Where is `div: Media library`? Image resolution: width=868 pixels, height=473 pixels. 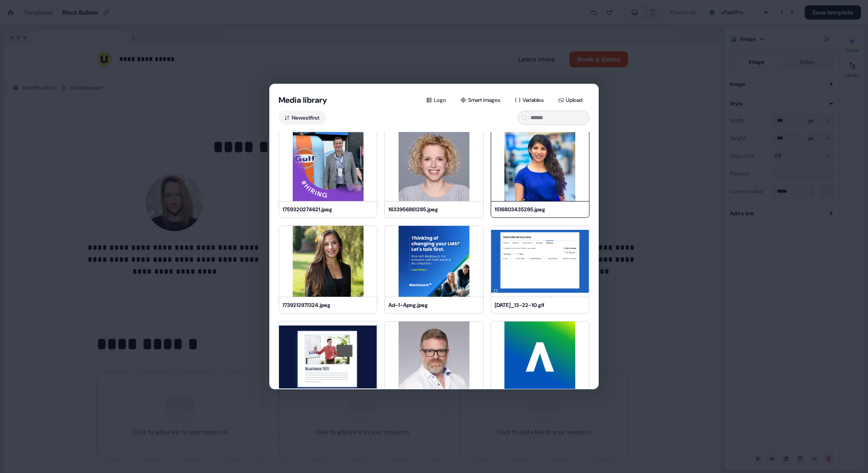 div: Media library is located at coordinates (303, 100).